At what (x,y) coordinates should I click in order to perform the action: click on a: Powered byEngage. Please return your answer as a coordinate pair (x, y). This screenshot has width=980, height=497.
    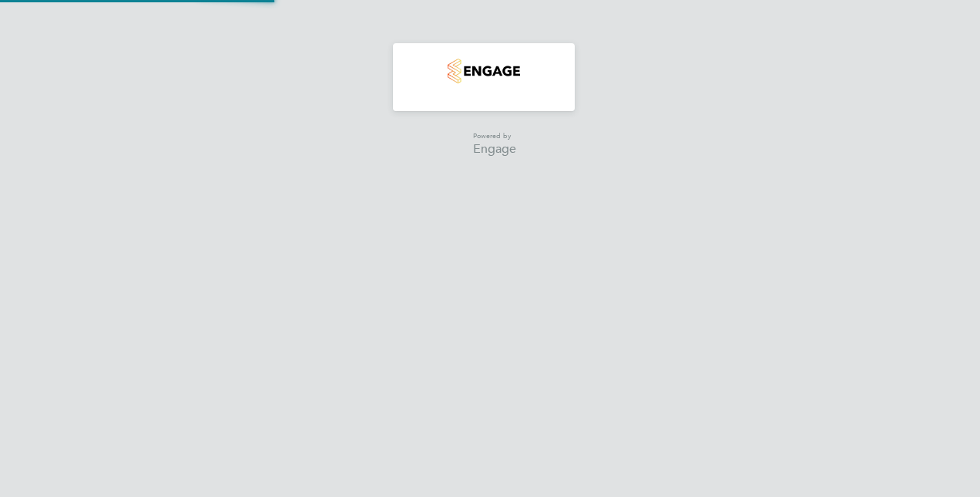
    Looking at the image, I should click on (484, 142).